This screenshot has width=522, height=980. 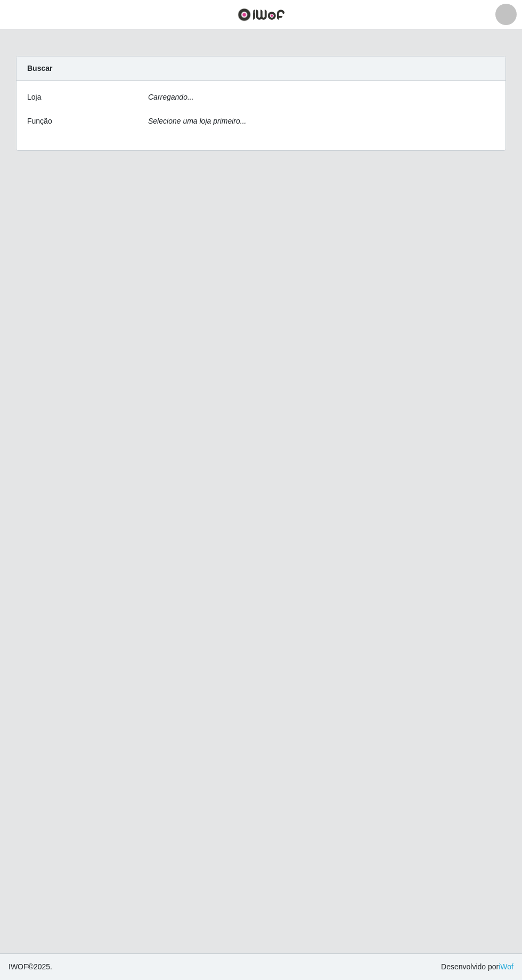 What do you see at coordinates (30, 966) in the screenshot?
I see `span: © 2025 .` at bounding box center [30, 966].